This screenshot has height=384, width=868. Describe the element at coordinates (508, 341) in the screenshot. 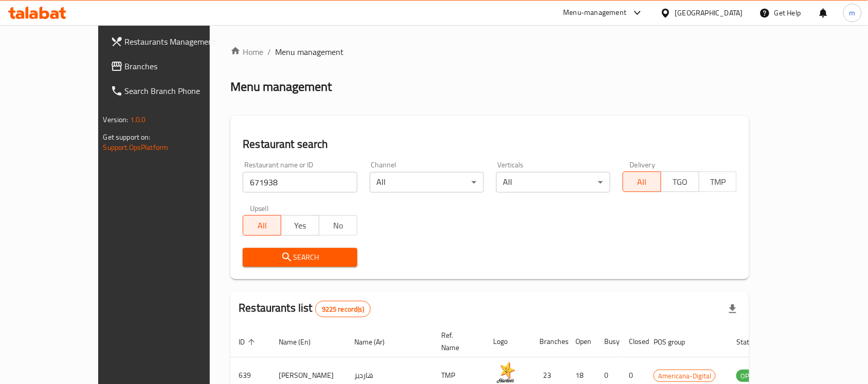

I see `th: Logo` at that location.